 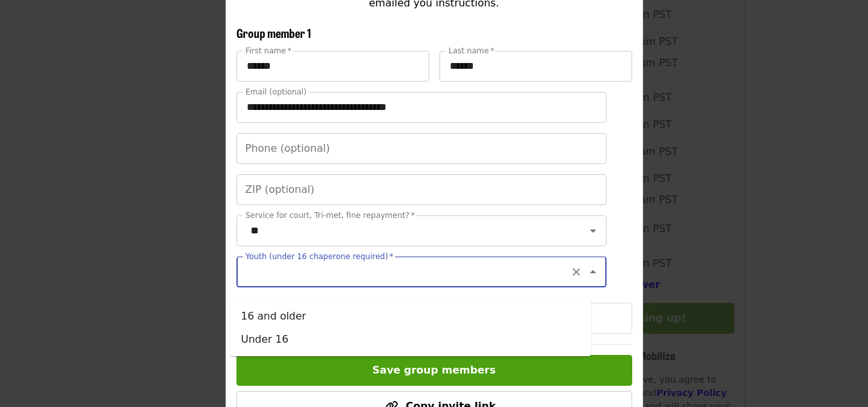 I want to click on label: Youth (under 16 chaperone required), so click(x=319, y=256).